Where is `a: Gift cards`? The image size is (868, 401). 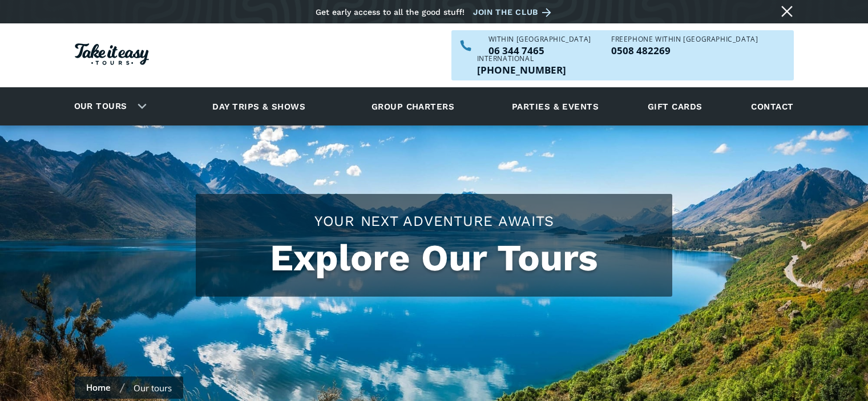 a: Gift cards is located at coordinates (675, 106).